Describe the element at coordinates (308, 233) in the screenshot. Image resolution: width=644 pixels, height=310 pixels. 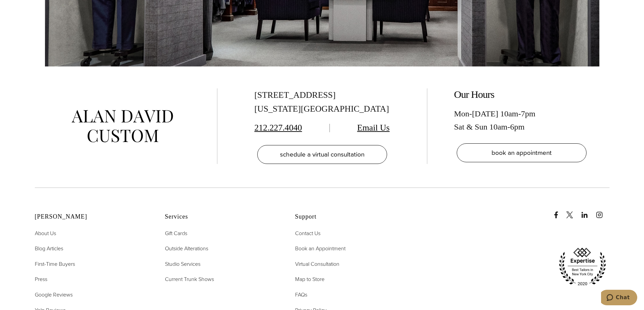
I see `span: Contact Us` at that location.